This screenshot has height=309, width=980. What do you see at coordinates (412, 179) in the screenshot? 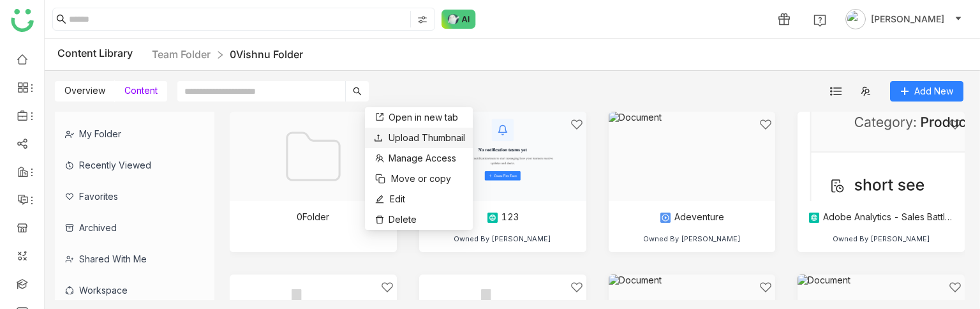
I see `button: Move or copy` at bounding box center [412, 179].